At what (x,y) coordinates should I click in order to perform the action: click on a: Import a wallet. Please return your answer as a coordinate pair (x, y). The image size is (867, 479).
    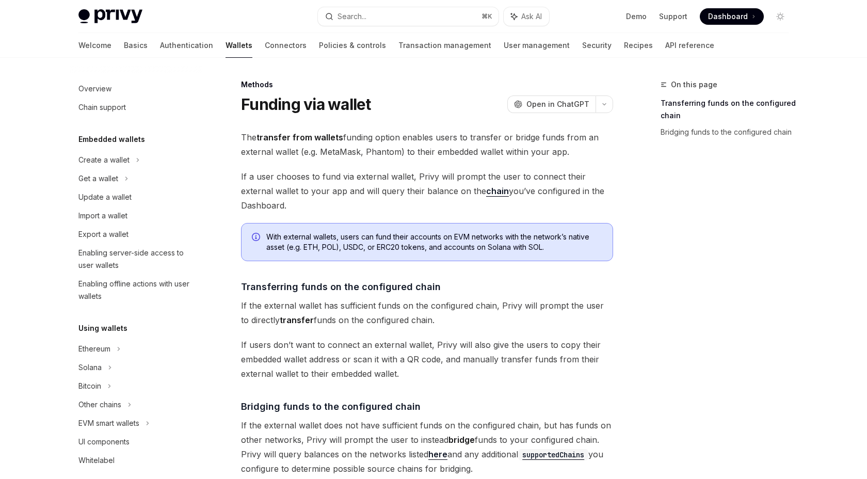
    Looking at the image, I should click on (136, 216).